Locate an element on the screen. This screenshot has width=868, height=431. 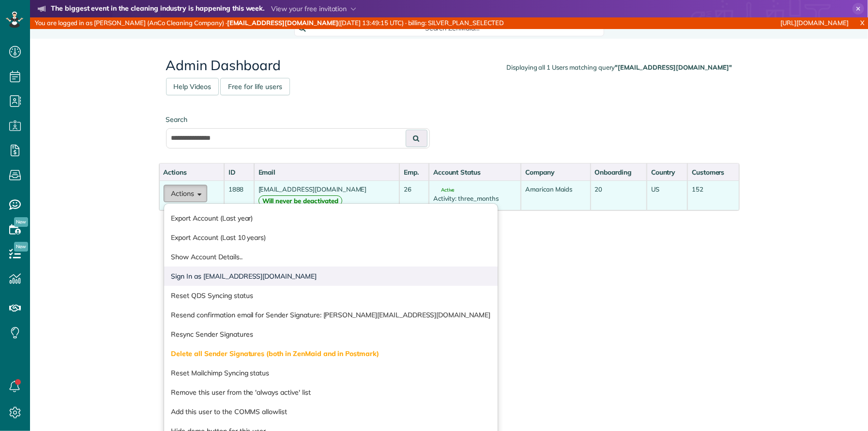
span: Active is located at coordinates (444, 190).